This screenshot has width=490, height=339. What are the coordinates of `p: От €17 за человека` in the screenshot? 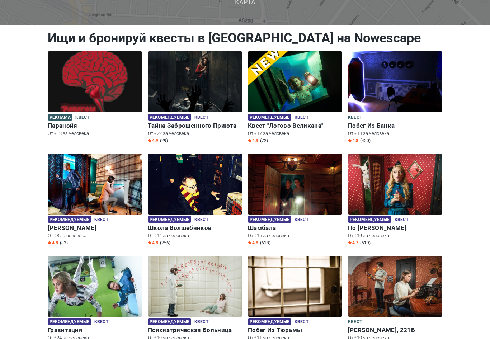 It's located at (295, 133).